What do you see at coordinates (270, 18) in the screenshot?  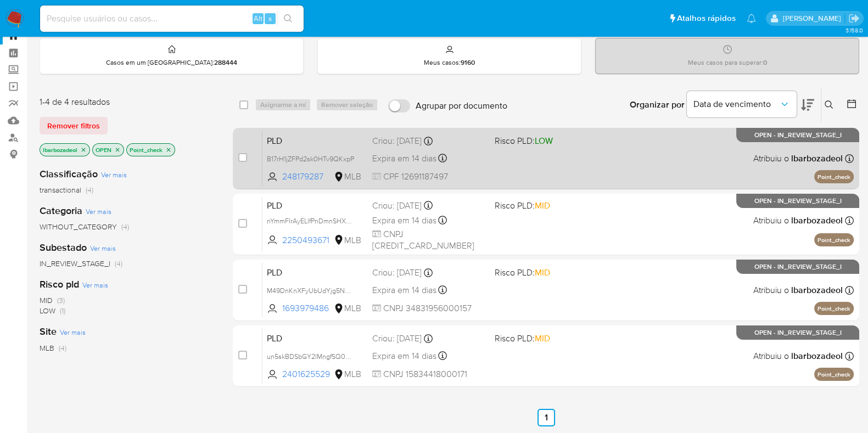 I see `span: s` at bounding box center [270, 18].